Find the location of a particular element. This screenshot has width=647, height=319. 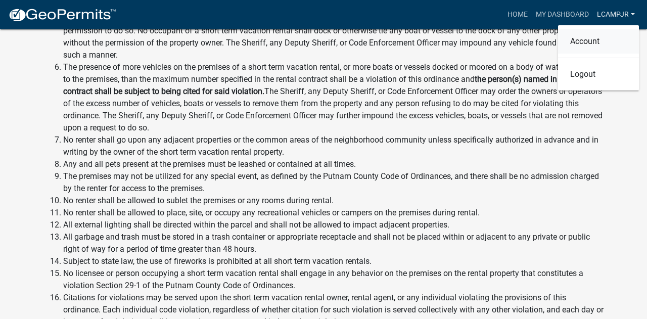

li: The premises may not be utilized for any special event, as defined by the Putnam County Code of O... is located at coordinates (333, 182).